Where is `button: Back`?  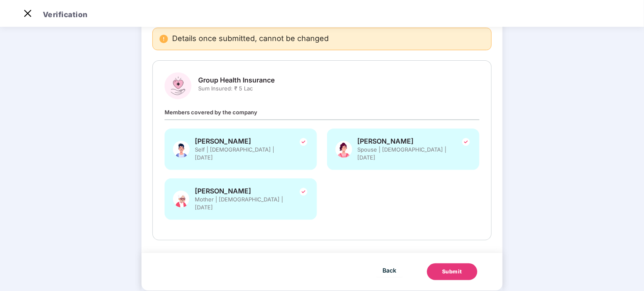
button: Back is located at coordinates (389, 270).